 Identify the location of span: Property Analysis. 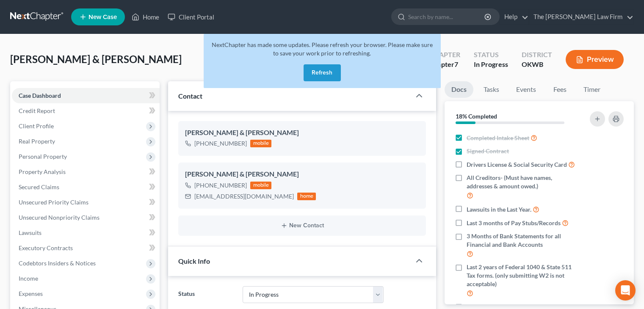
(42, 171).